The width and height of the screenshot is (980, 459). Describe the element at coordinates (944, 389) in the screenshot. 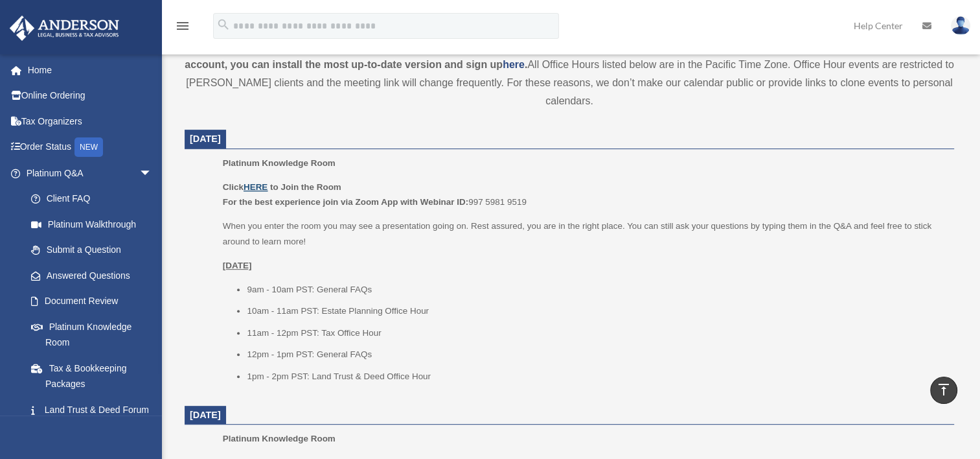

I see `i: vertical_align_top` at that location.